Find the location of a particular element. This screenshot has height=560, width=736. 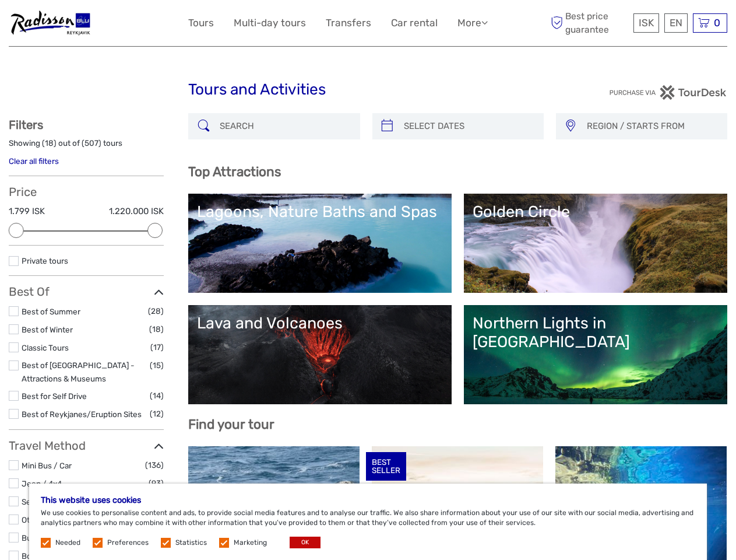

b: Top Attractions is located at coordinates (235, 171).